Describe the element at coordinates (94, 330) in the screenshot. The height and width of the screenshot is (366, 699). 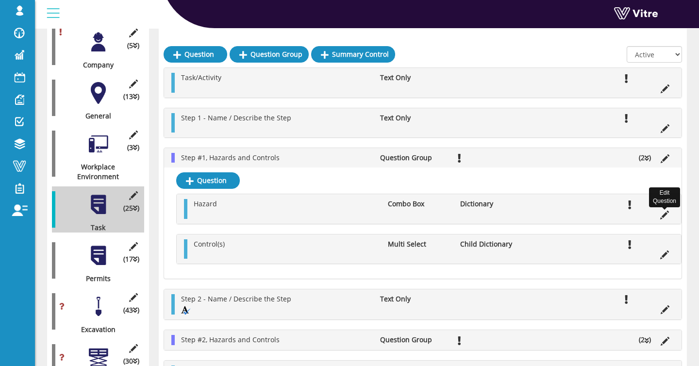
I see `div: Excavation` at that location.